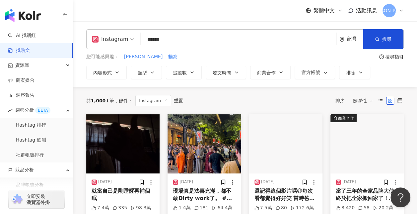 This screenshot has width=417, height=214. I want to click on div: 335, so click(120, 208).